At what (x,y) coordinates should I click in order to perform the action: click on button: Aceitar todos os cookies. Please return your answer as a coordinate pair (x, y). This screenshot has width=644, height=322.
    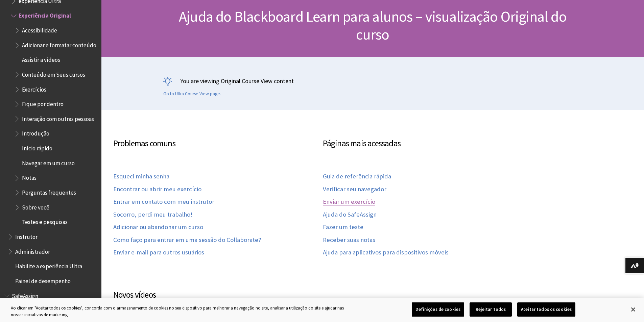
    Looking at the image, I should click on (546, 310).